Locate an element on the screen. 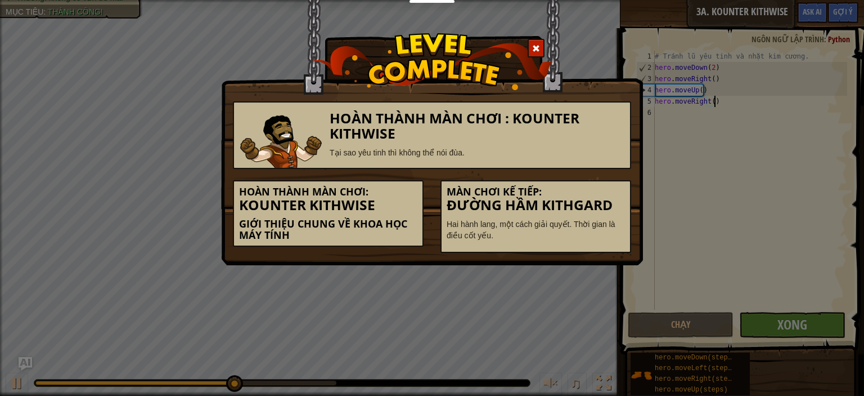 The height and width of the screenshot is (396, 864). p: Hai hành lang, một cách giải quyết. Thời gian là điều cốt yếu. is located at coordinates (536, 230).